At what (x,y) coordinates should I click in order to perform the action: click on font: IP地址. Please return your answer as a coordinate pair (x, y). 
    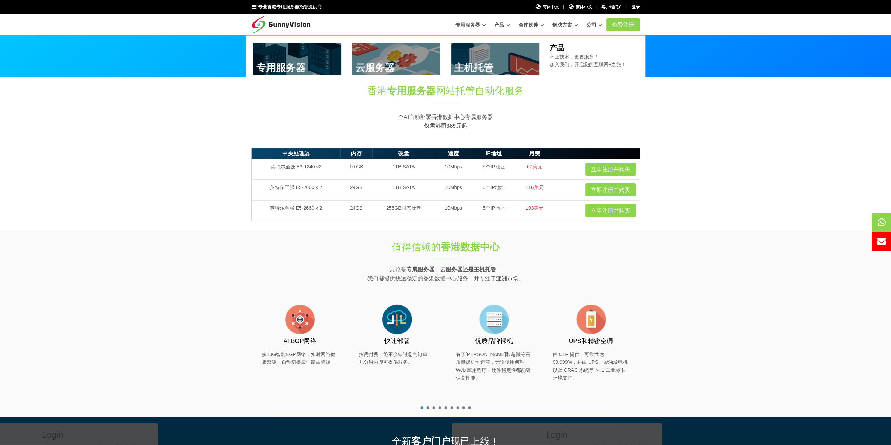
    Looking at the image, I should click on (494, 153).